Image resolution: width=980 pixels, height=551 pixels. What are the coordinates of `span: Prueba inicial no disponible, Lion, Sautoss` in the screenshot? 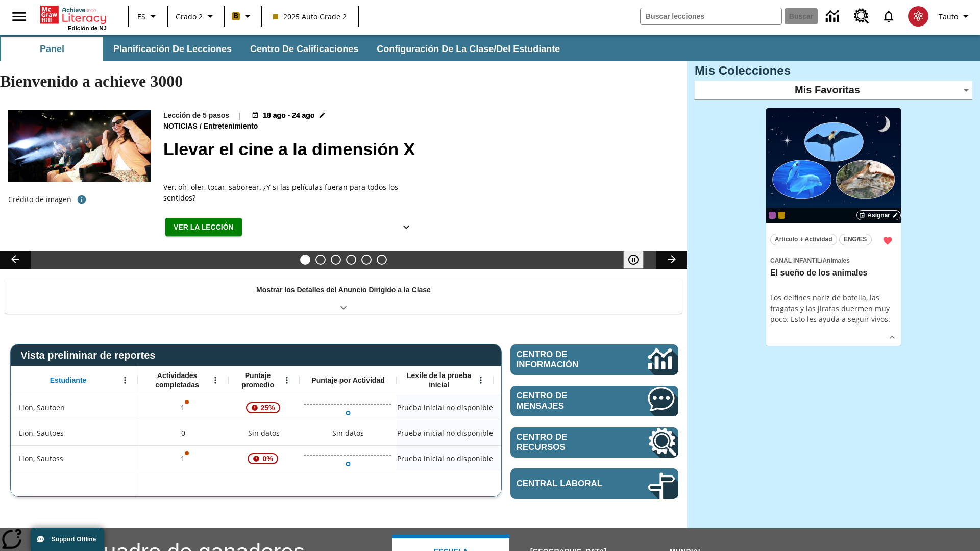 It's located at (445, 459).